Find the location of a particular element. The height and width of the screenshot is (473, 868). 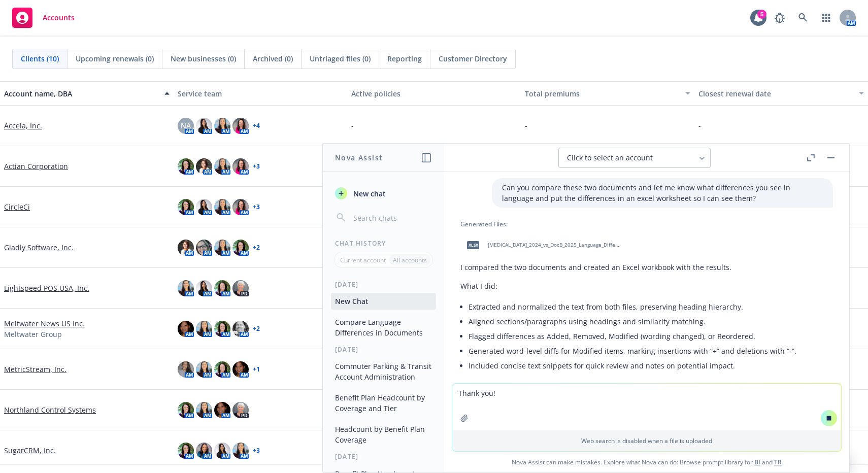

button: Headcount by Benefit Plan Coverage is located at coordinates (383, 434).